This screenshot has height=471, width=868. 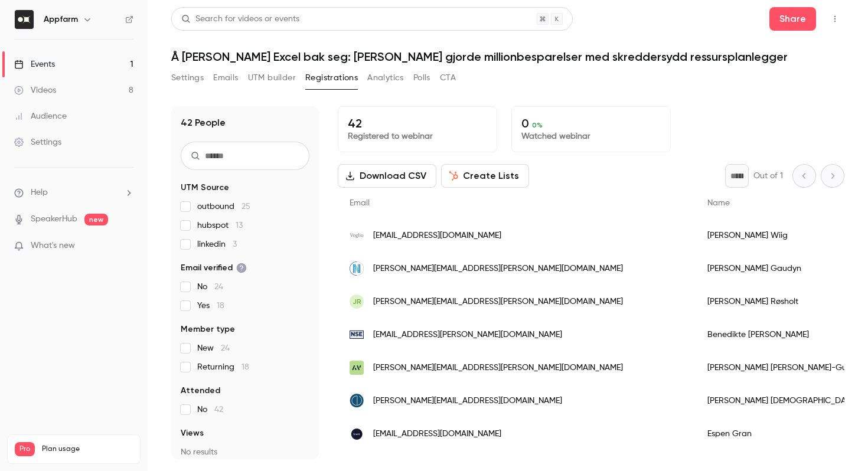 I want to click on img: vinde-tt.no, so click(x=356, y=434).